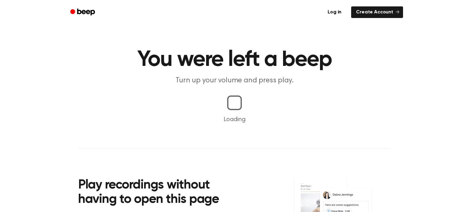 The image size is (469, 212). Describe the element at coordinates (83, 12) in the screenshot. I see `a: Beep` at that location.